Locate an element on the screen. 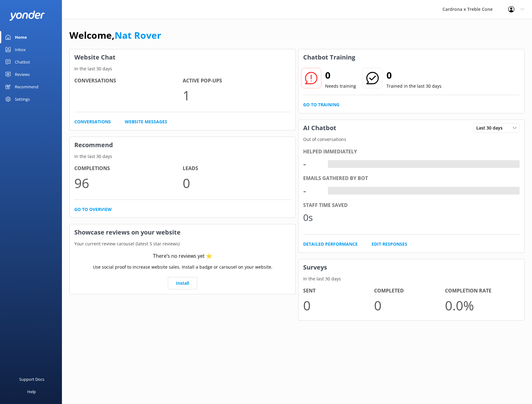 Image resolution: width=532 pixels, height=404 pixels. h3: AI Chatbot is located at coordinates (320, 128).